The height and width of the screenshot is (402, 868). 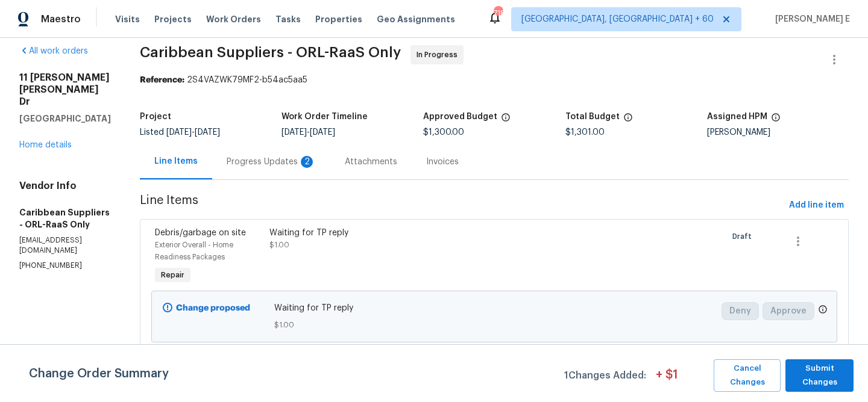 What do you see at coordinates (498, 13) in the screenshot?
I see `div: 718` at bounding box center [498, 13].